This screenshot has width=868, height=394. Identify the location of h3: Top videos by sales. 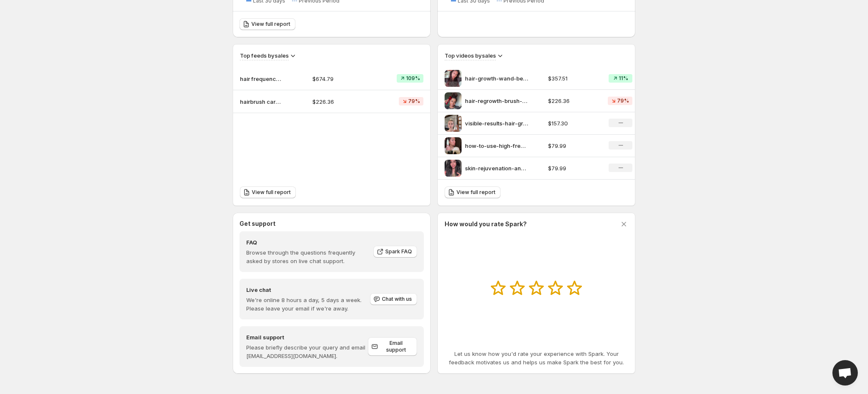
(470, 56).